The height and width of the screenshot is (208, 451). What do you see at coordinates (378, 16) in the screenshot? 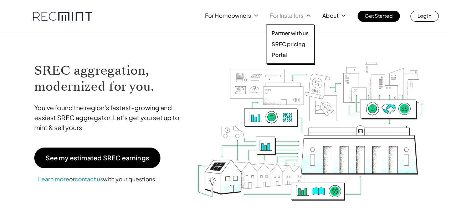
I see `a: Get Started` at bounding box center [378, 16].